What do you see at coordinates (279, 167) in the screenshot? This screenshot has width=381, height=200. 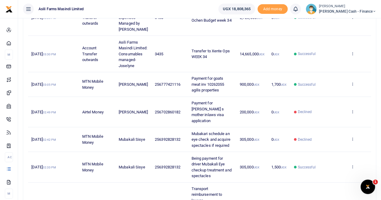 I see `span: 1,500` at bounding box center [279, 167].